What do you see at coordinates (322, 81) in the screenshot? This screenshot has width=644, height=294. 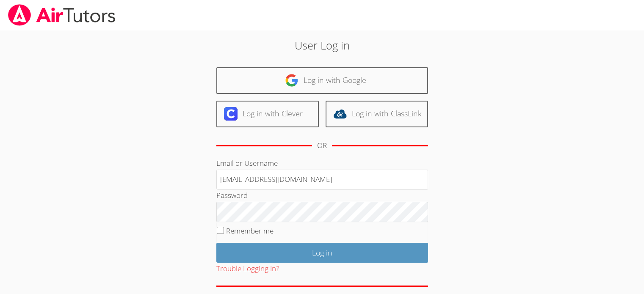 I see `a: Log in with Google` at bounding box center [322, 81].